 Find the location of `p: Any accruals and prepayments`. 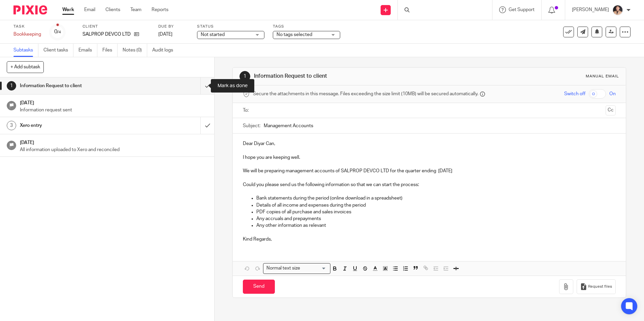

p: Any accruals and prepayments is located at coordinates (436, 218).